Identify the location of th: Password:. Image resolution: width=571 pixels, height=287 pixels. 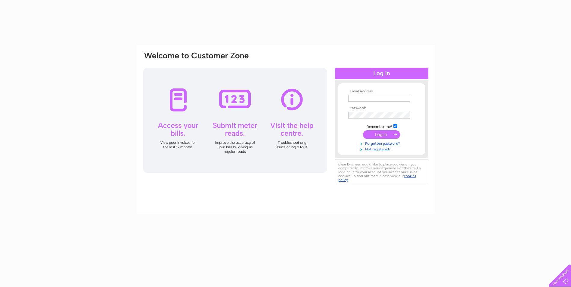
(382, 108).